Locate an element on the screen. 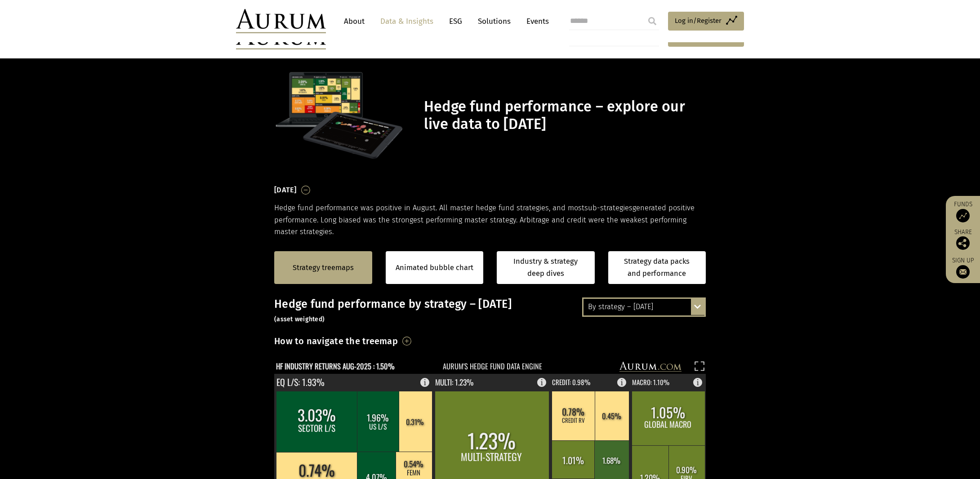  a: Strategy data packs and performance is located at coordinates (658, 267).